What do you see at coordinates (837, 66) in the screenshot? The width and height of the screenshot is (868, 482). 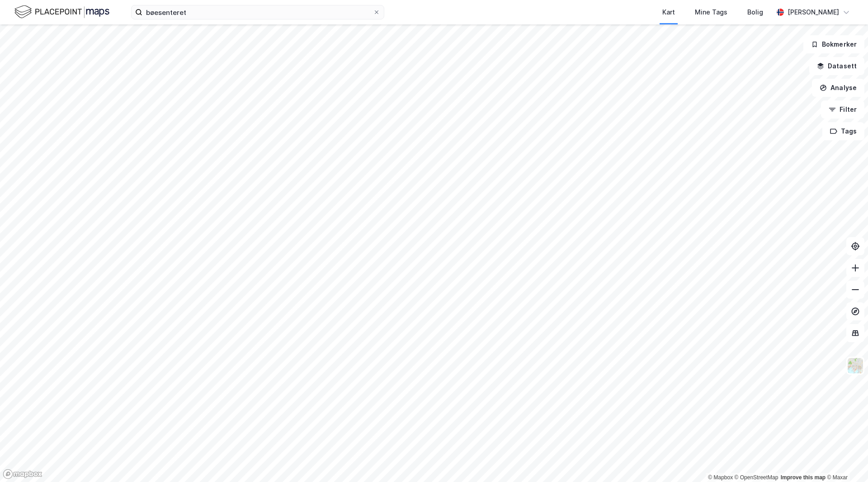 I see `button: Datasett` at bounding box center [837, 66].